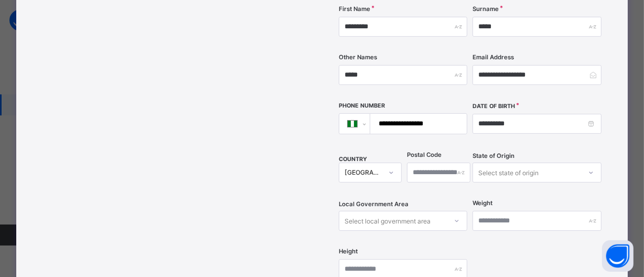  I want to click on button: Open asap, so click(618, 256).